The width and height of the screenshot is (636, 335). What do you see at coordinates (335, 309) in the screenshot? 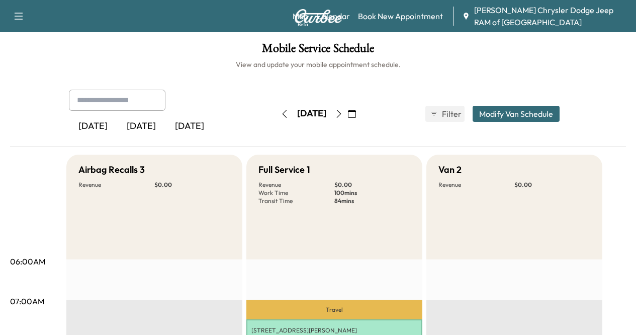
I see `p: Travel` at bounding box center [335, 309].